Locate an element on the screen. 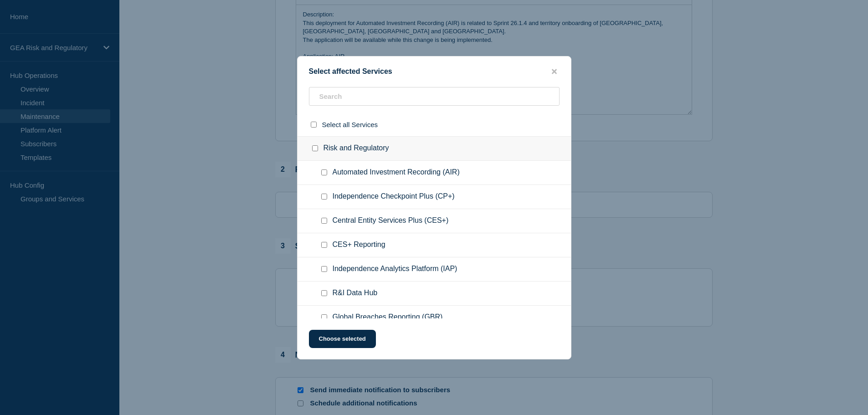 The width and height of the screenshot is (868, 415). input: Central Entity Services Plus (CES+) checkbox is located at coordinates (324, 220).